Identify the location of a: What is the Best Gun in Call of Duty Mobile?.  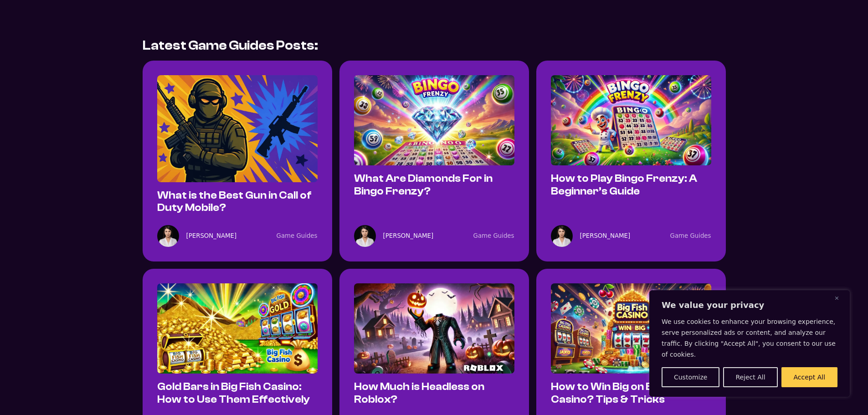
(234, 201).